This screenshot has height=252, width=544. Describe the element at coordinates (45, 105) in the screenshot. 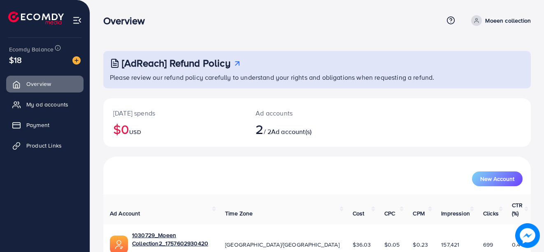

I see `a: My ad accounts` at that location.